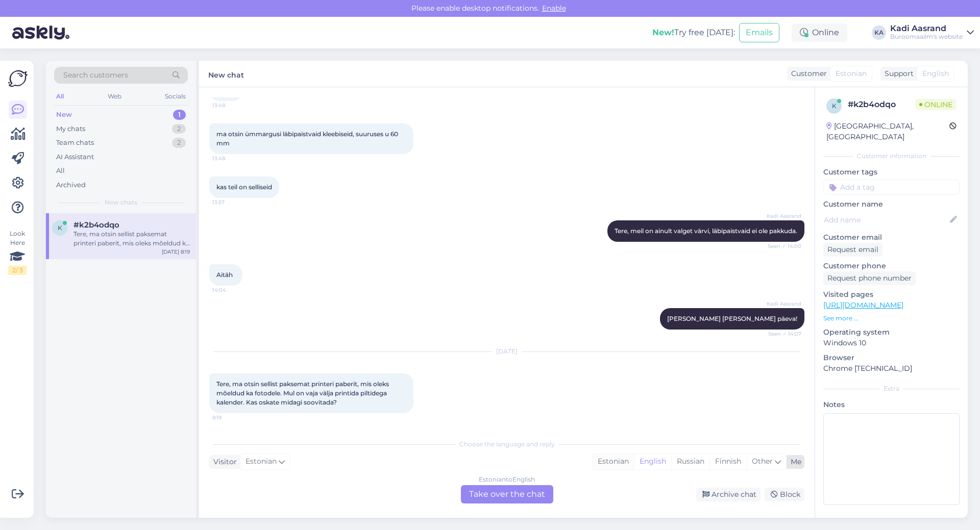 The width and height of the screenshot is (980, 530). I want to click on div: Support, so click(896, 74).